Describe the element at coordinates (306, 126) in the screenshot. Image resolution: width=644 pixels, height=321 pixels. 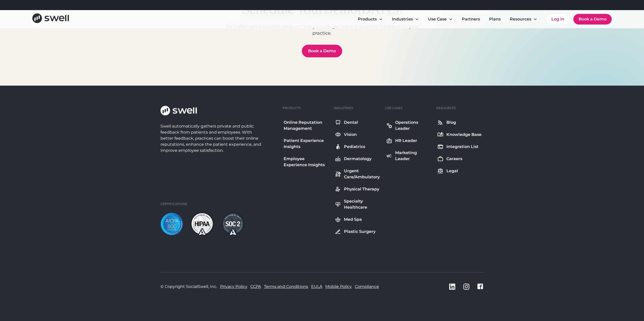
I see `a: Online Reputation Management` at that location.